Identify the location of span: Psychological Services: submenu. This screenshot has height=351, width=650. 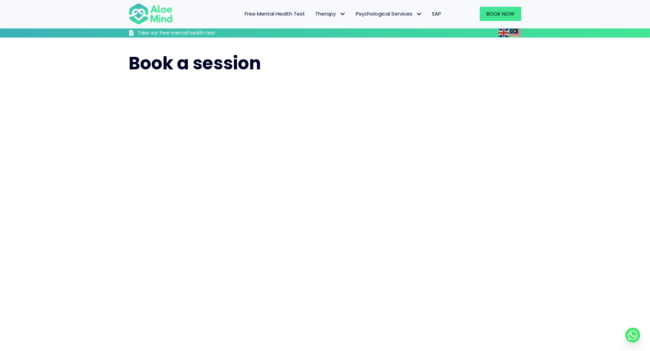
(419, 14).